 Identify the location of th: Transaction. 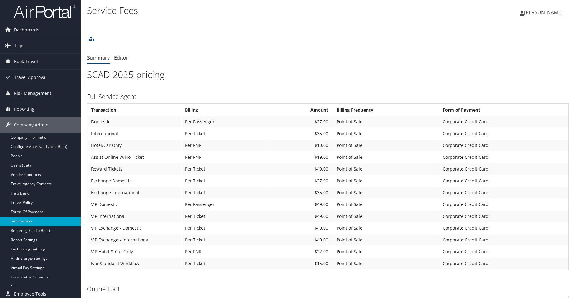
(135, 110).